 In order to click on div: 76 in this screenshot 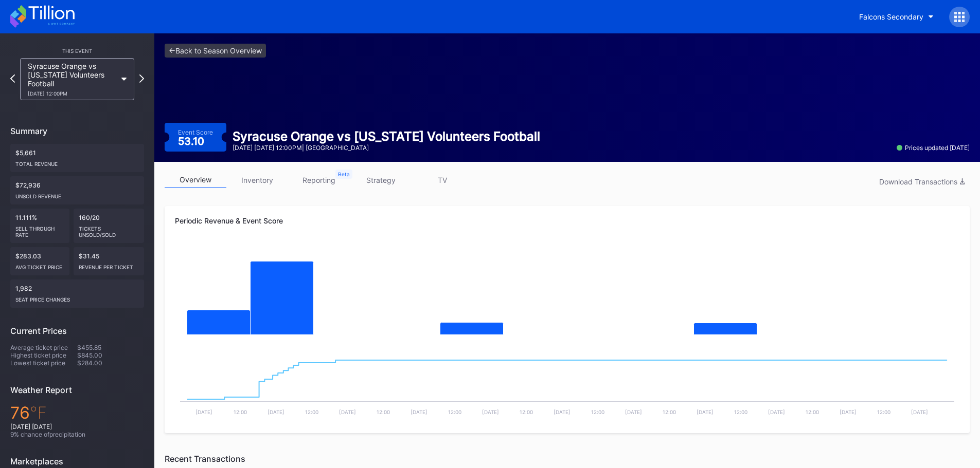, I will do `click(77, 413)`.